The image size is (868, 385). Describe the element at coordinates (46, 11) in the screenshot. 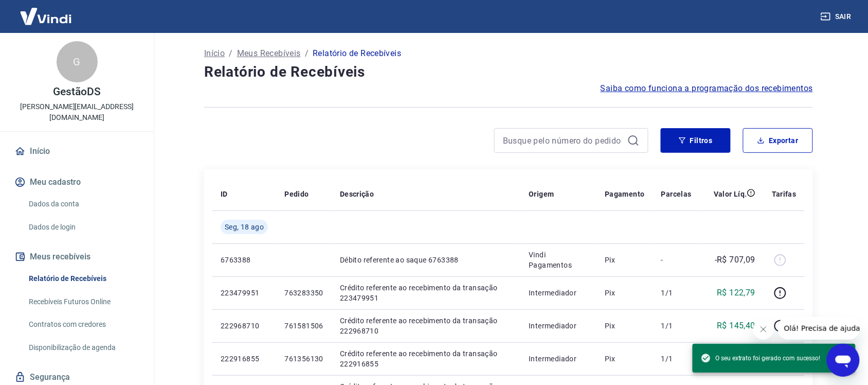

I see `span: Olá! Precisa de ajuda?` at that location.